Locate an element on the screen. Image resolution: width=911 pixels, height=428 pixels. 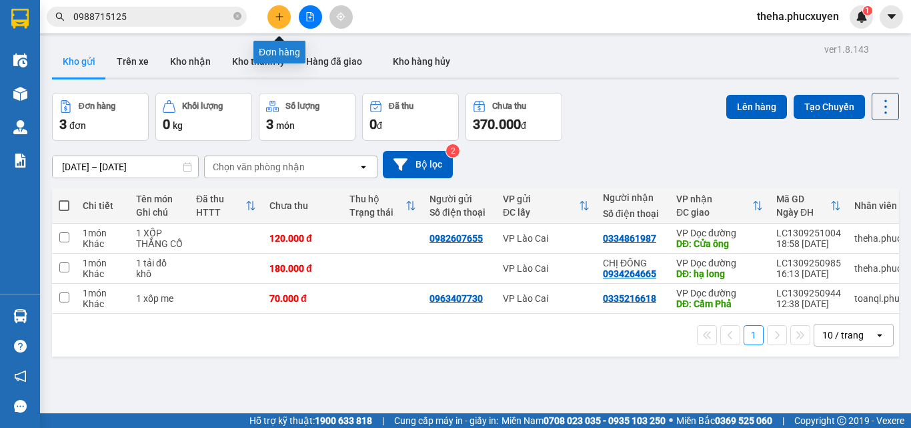
span: kg is located at coordinates (177, 125).